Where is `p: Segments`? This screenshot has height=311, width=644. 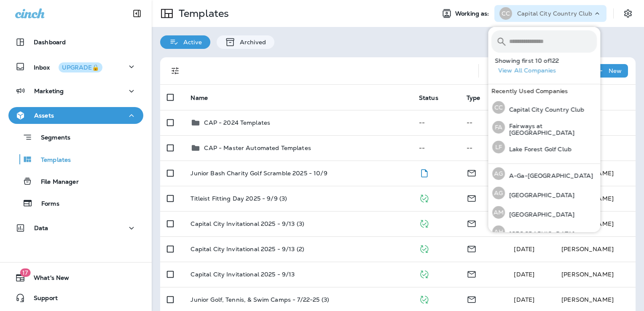
p: Segments is located at coordinates (51, 138).